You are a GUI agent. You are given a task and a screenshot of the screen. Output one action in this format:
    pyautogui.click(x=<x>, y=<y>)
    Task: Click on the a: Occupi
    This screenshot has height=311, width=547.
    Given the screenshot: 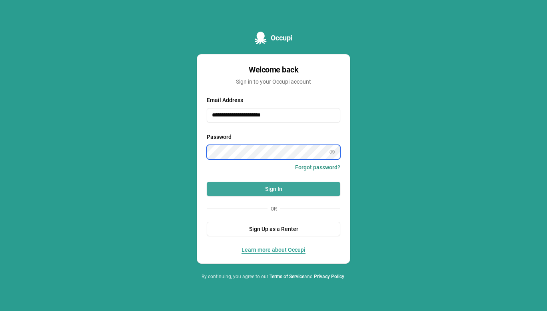 What is the action you would take?
    pyautogui.click(x=273, y=38)
    